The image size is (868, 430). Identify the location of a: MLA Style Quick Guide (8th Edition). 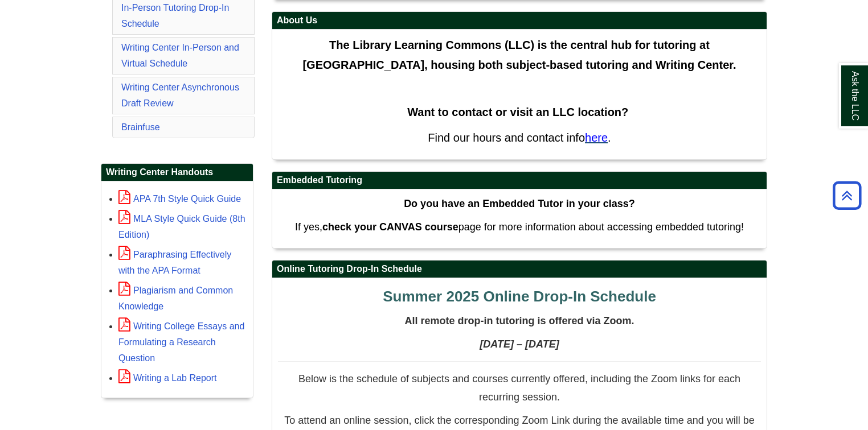
(182, 227).